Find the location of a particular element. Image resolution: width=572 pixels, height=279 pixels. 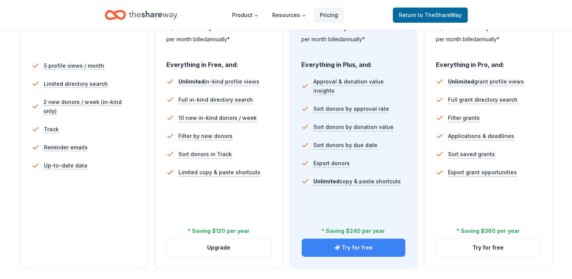

span: in-kind profile views is located at coordinates (219, 81).